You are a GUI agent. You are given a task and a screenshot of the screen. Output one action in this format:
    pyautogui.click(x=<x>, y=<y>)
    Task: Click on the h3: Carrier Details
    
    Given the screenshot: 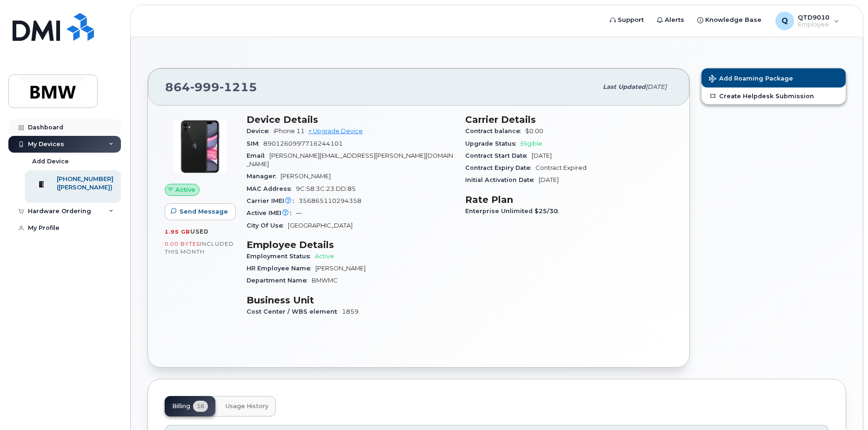 What is the action you would take?
    pyautogui.click(x=569, y=120)
    